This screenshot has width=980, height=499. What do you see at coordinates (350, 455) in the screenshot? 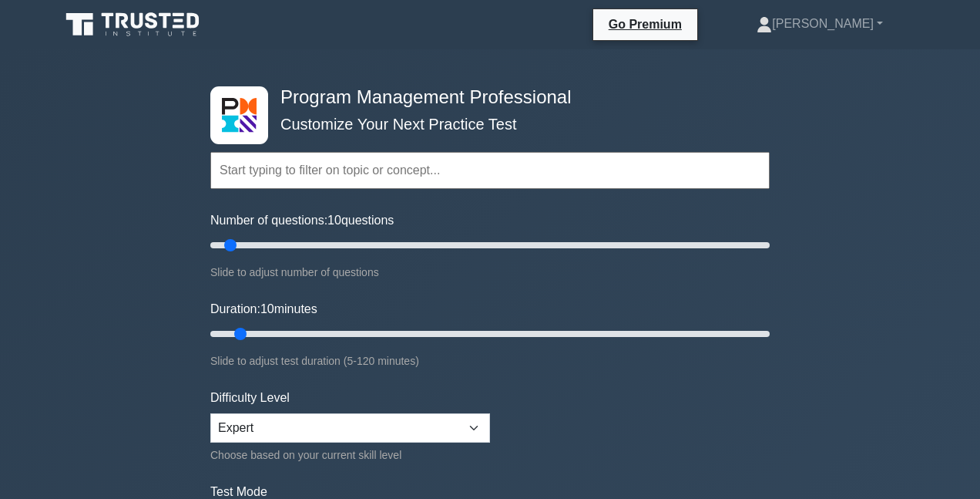
I see `div: Choose based on your current skill level` at bounding box center [350, 455].